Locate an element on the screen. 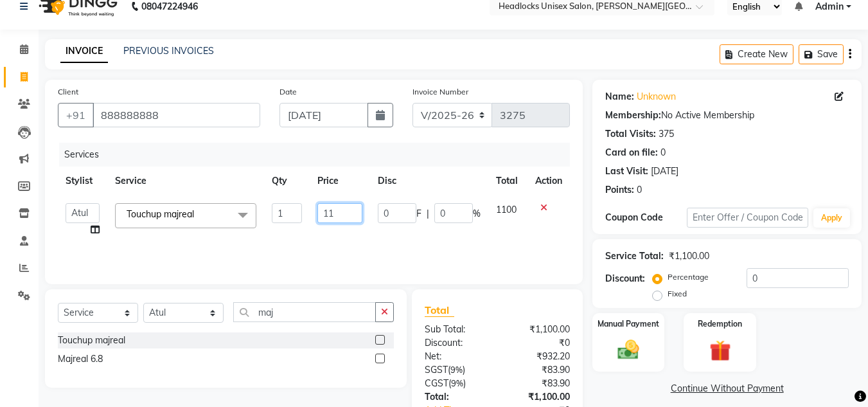  input: Enter Offer / Coupon Code is located at coordinates (747, 217).